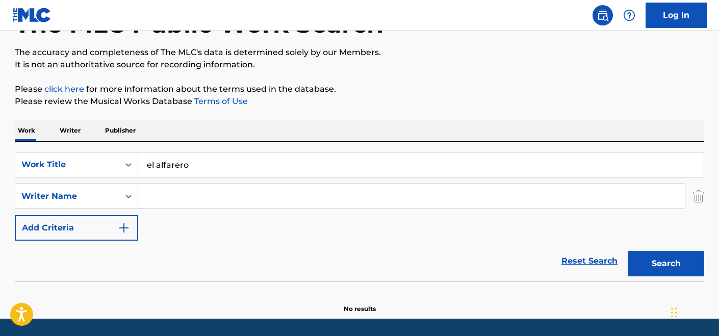  Describe the element at coordinates (360, 217) in the screenshot. I see `form: Search Form` at that location.